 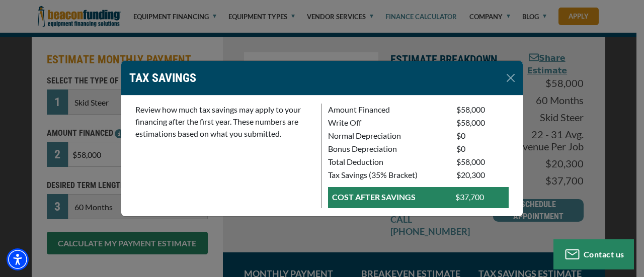 I want to click on button: Close, so click(x=511, y=78).